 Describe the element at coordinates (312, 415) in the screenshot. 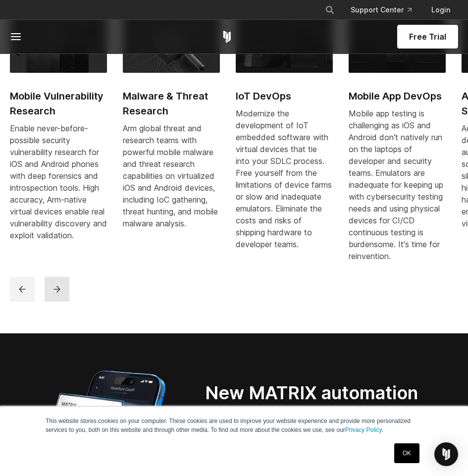

I see `h2: New MATRIX automation and reporting for iOS and Android.` at that location.